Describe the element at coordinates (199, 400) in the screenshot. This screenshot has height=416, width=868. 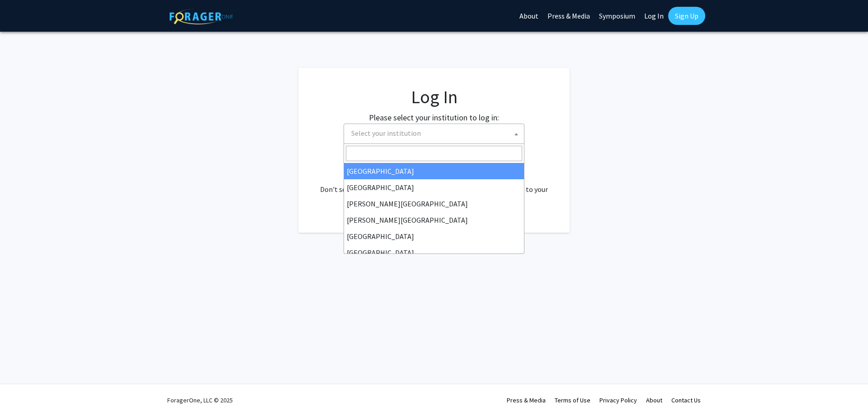
I see `div: ForagerOne, LLC © 2025` at that location.